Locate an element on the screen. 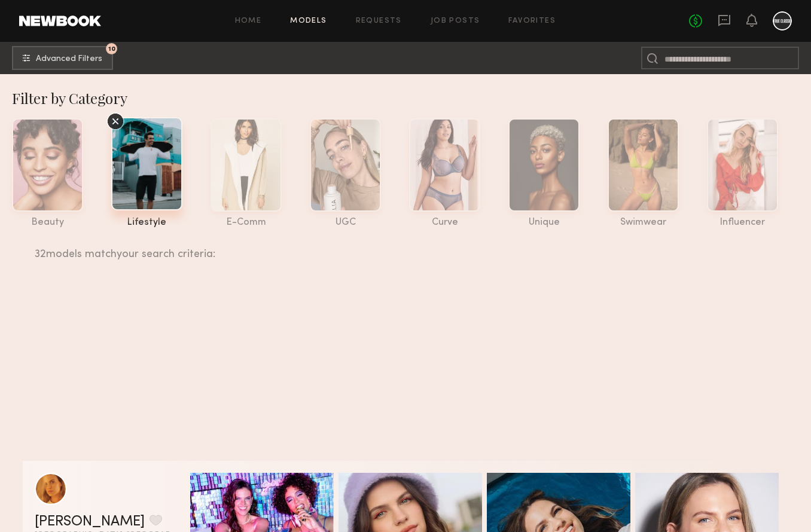  div: influencer is located at coordinates (742, 222).